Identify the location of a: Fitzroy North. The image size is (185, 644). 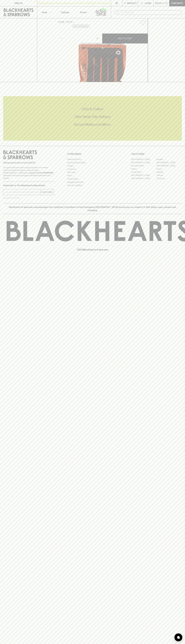
(144, 172).